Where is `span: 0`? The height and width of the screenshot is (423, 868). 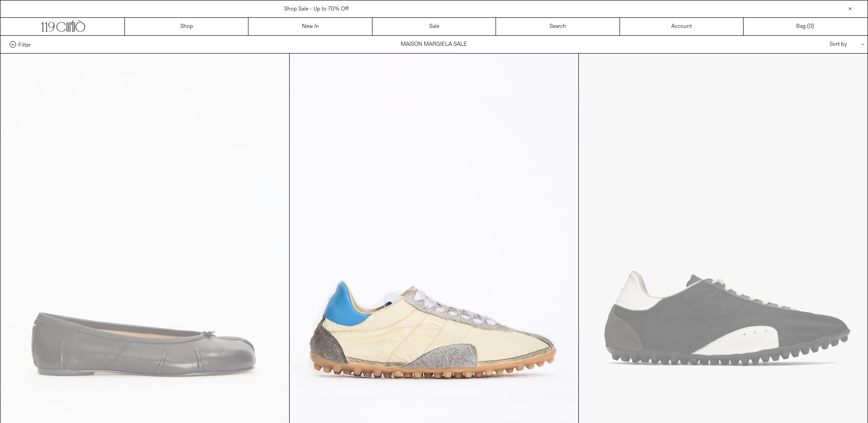 span: 0 is located at coordinates (811, 27).